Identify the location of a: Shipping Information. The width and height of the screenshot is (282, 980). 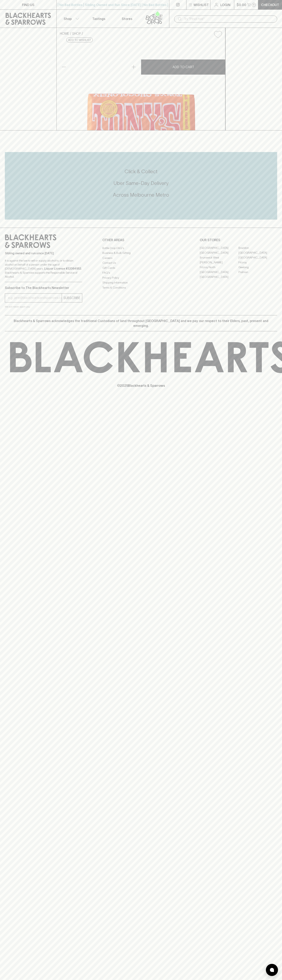
(141, 283).